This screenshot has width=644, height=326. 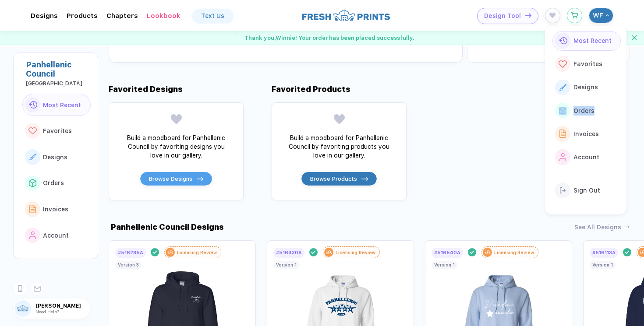 What do you see at coordinates (166, 226) in the screenshot?
I see `div: Panhellenic Council Designs` at bounding box center [166, 226].